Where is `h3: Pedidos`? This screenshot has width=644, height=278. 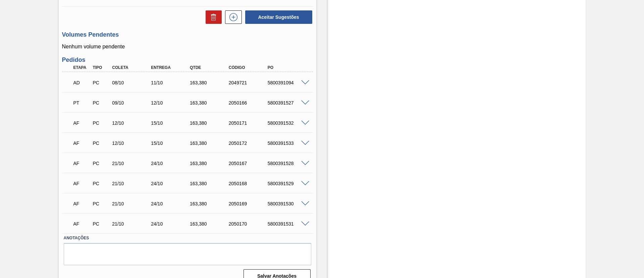
h3: Pedidos is located at coordinates (187, 60).